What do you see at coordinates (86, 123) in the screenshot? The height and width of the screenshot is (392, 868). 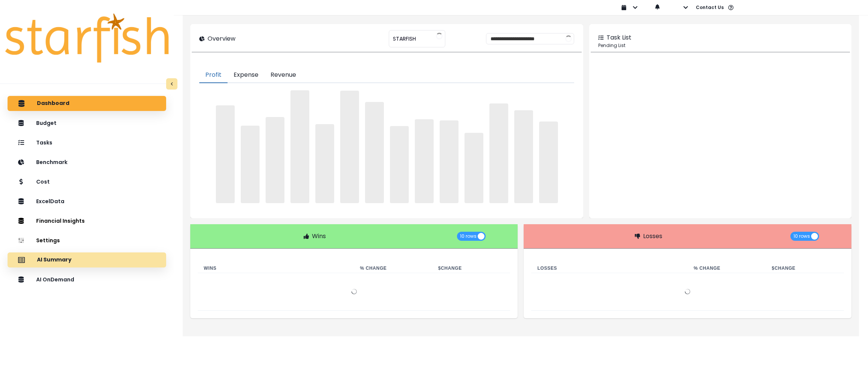 I see `button: Budget` at bounding box center [86, 123].